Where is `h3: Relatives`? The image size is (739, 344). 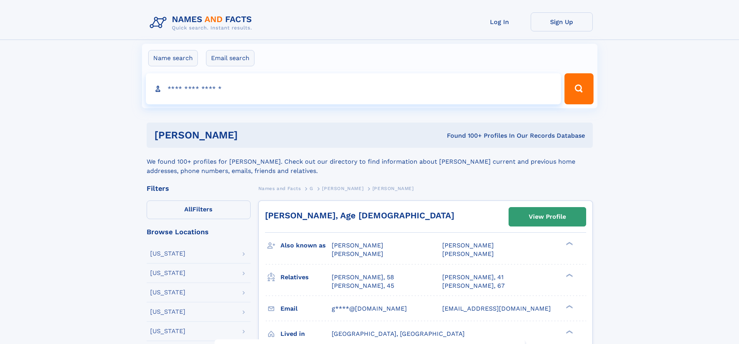 h3: Relatives is located at coordinates (306, 277).